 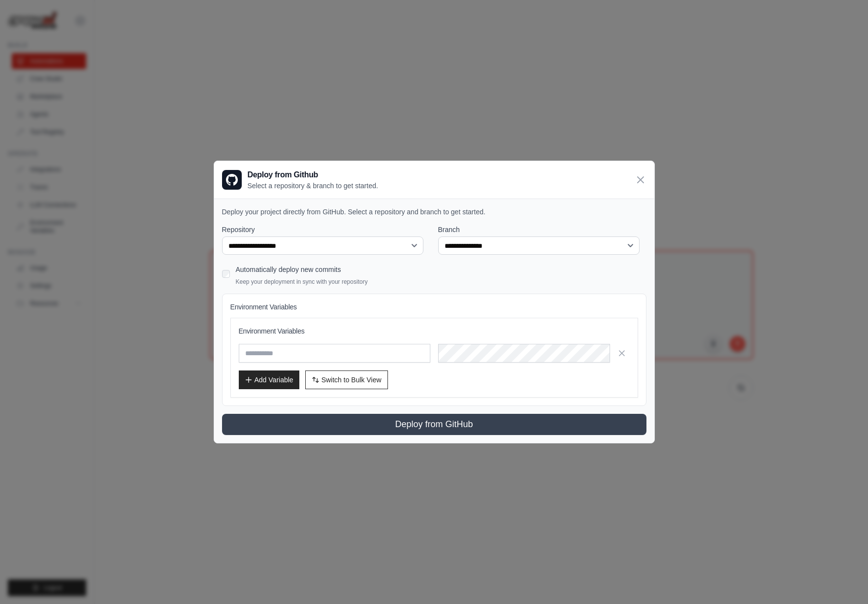 I want to click on label: Branch, so click(x=542, y=230).